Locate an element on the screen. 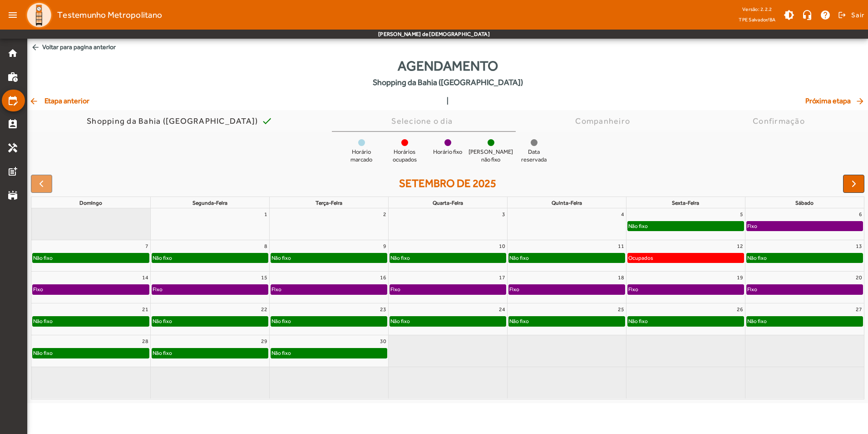  td: 20 de setembro de 2025 is located at coordinates (805, 288).